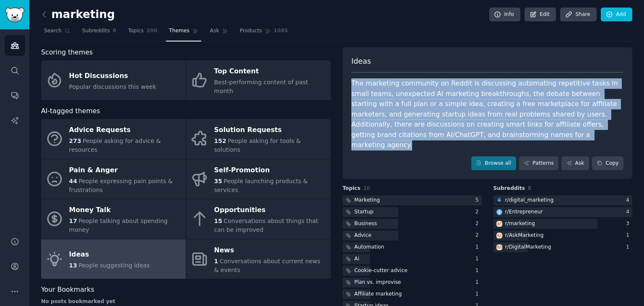 This screenshot has width=644, height=306. What do you see at coordinates (529, 200) in the screenshot?
I see `div: r/ digital_marketing` at bounding box center [529, 200].